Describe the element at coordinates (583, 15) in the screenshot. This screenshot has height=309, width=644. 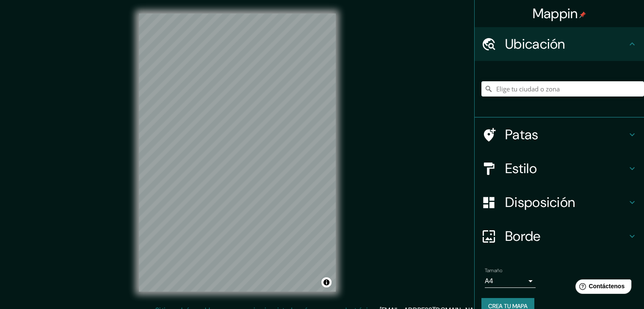
I see `img: pin-icon.png` at that location.